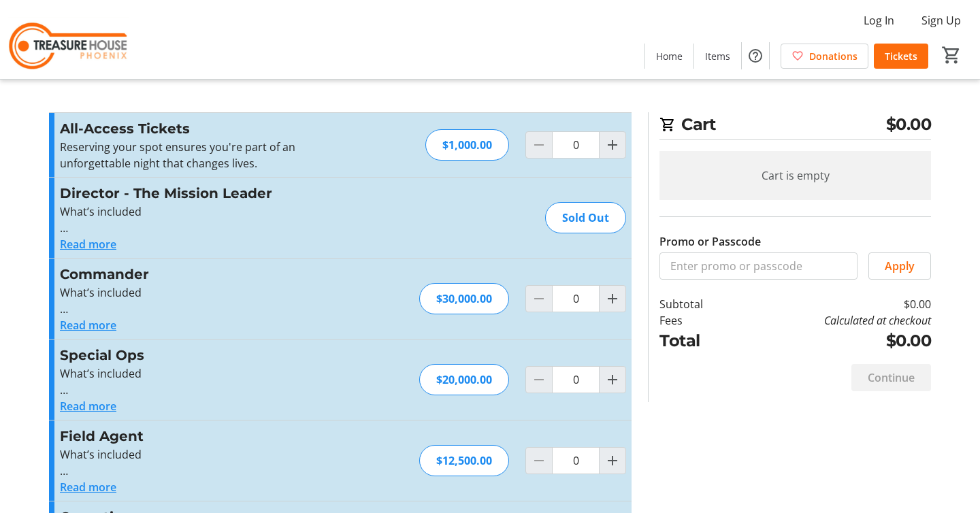 The height and width of the screenshot is (513, 980). What do you see at coordinates (576, 145) in the screenshot?
I see `input: All-Access Tickets Quantity` at bounding box center [576, 145].